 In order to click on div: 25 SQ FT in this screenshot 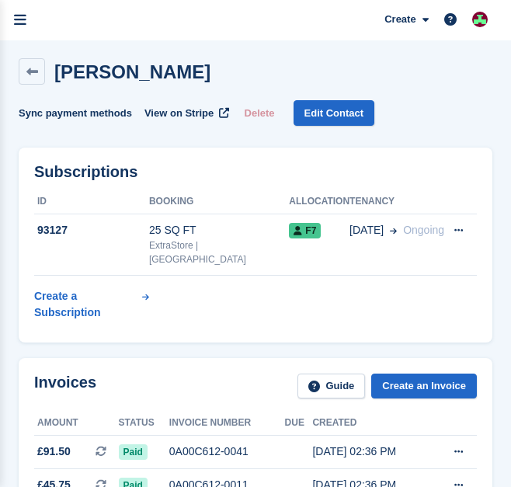, I will do `click(219, 230)`.